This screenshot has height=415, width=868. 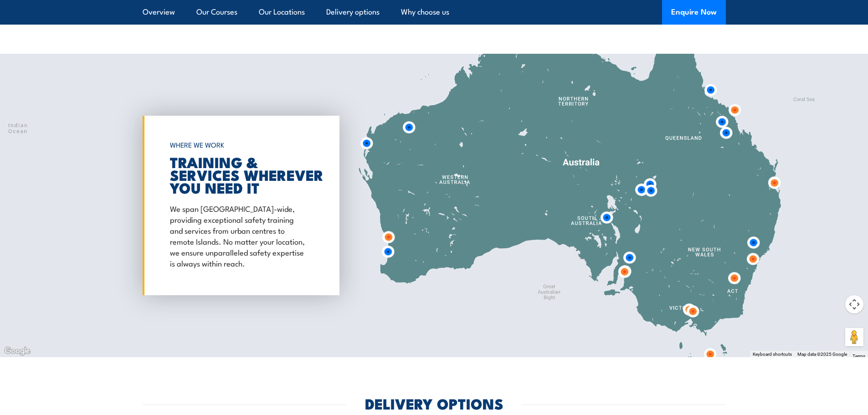 I want to click on h2: TRAINING & SERVICES WHEREVER YOU NEED IT, so click(x=239, y=175).